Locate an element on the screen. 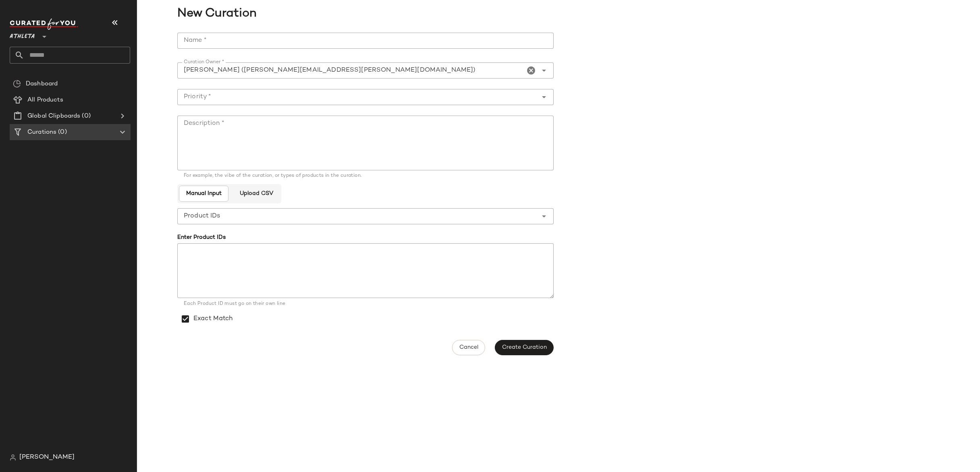 The width and height of the screenshot is (980, 472). span: Dashboard is located at coordinates (41, 84).